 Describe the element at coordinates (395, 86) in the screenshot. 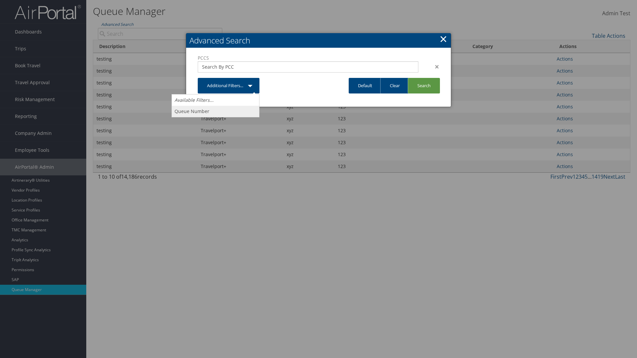

I see `a: Clear` at that location.